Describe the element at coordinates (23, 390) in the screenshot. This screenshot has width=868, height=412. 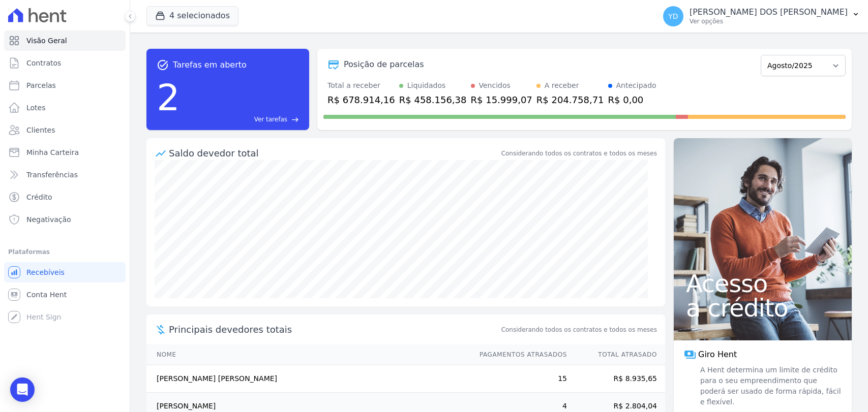
I see `div: Open Intercom Messenger` at that location.